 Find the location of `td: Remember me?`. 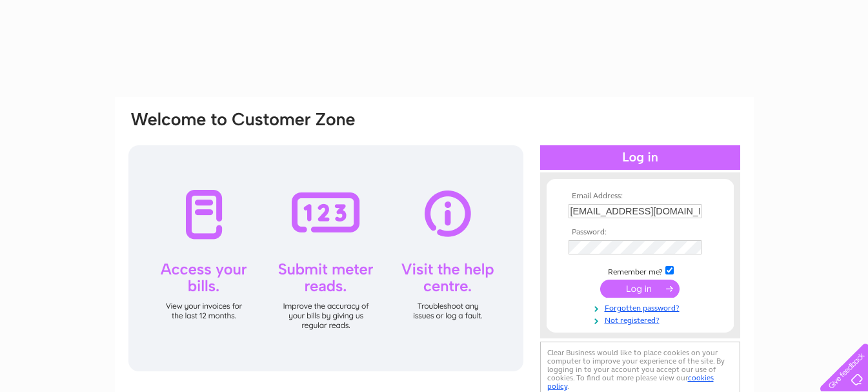

td: Remember me? is located at coordinates (640, 270).